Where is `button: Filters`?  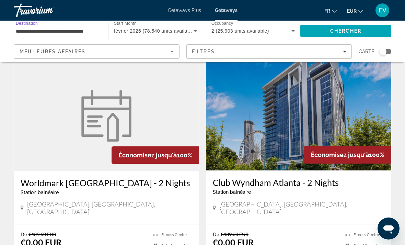
button: Filters is located at coordinates (269, 51).